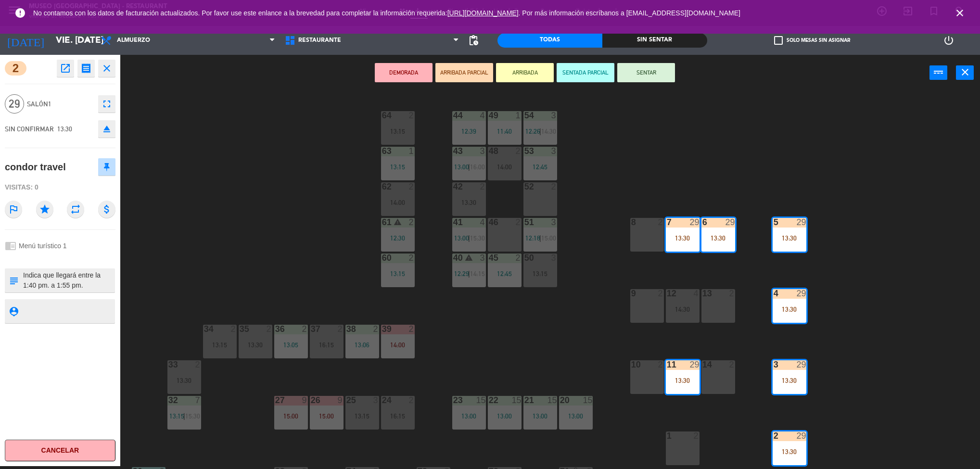  Describe the element at coordinates (66, 68) in the screenshot. I see `i: open_in_new` at that location.